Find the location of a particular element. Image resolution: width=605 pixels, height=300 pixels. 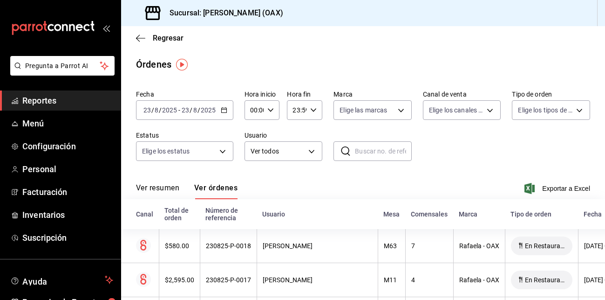

label: Hora inicio is located at coordinates (262, 94).